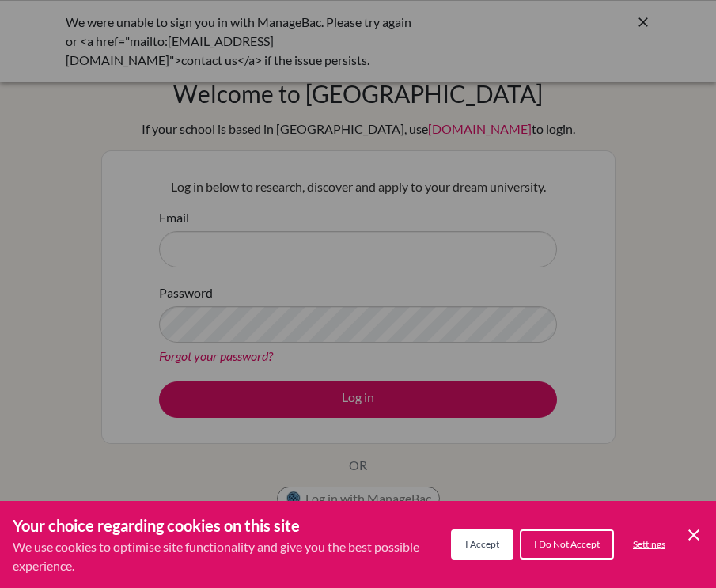  Describe the element at coordinates (482, 544) in the screenshot. I see `span: I Accept` at that location.